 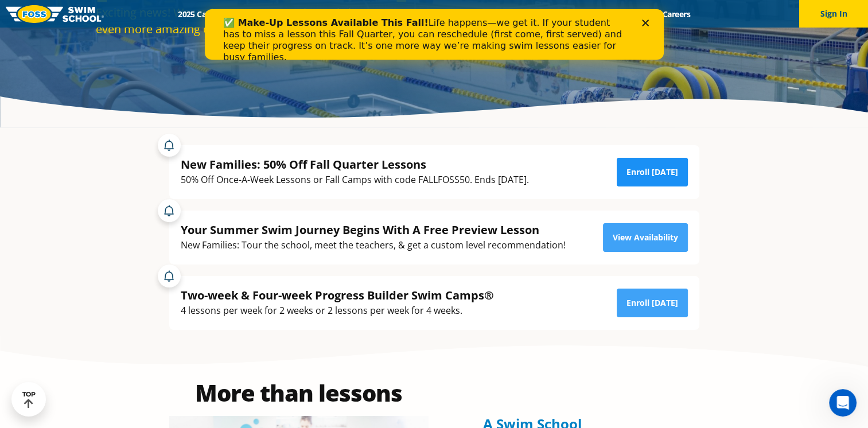 I want to click on a: View Availability, so click(x=646, y=238).